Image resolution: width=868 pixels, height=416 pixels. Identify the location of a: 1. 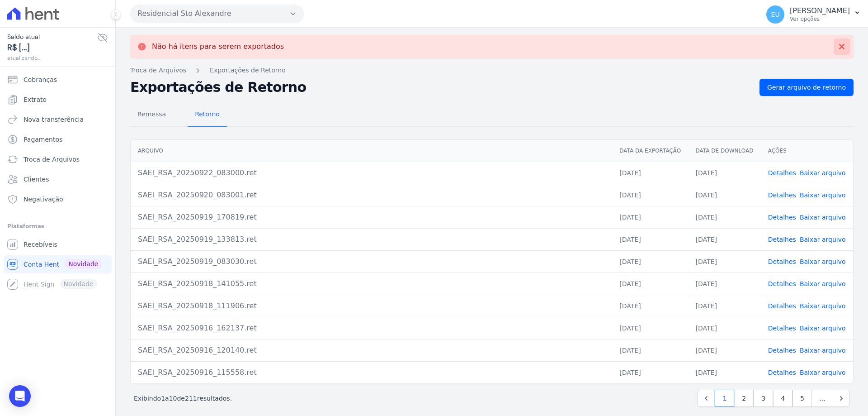
(724, 398).